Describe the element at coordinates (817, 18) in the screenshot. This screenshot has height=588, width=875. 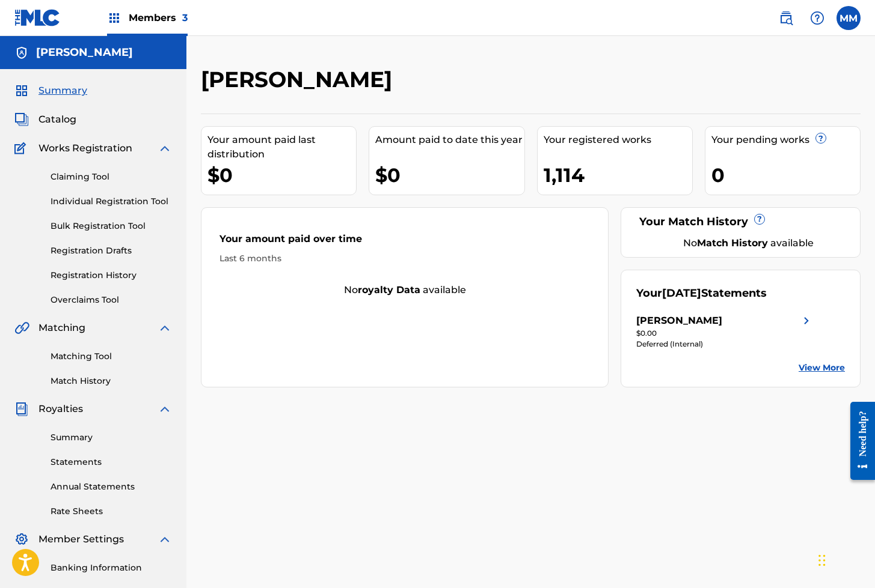
I see `div: Help` at that location.